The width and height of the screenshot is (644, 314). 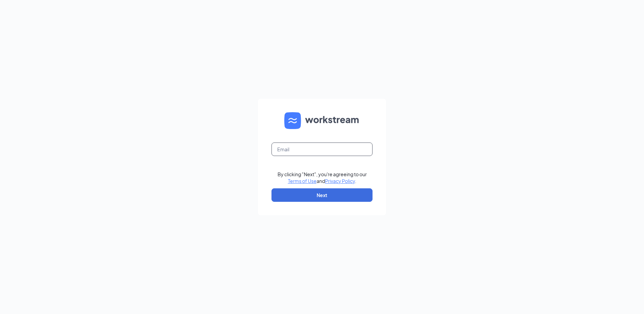 I want to click on div: By clicking "Next", you're agreeing to our and ., so click(x=322, y=178).